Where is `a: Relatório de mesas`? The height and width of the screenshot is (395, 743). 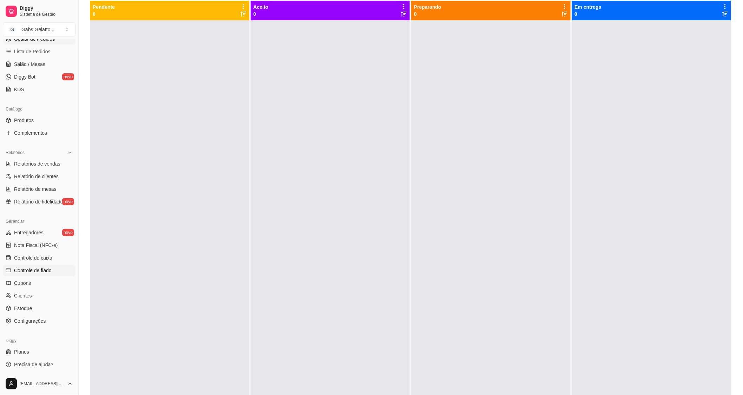 a: Relatório de mesas is located at coordinates (39, 189).